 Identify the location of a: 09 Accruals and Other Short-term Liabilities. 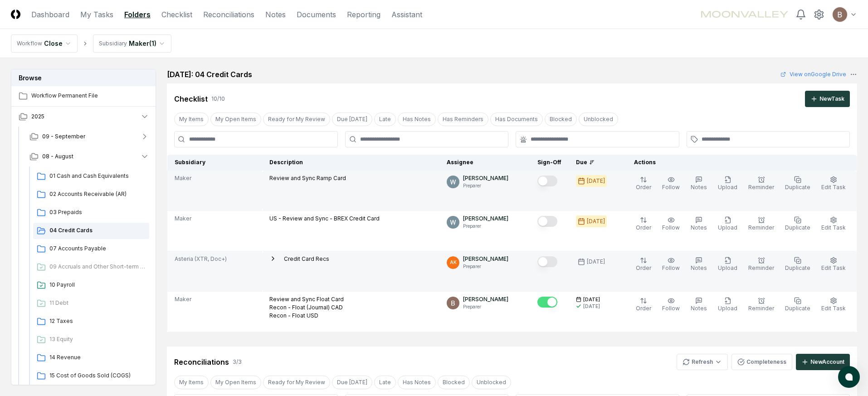
(91, 267).